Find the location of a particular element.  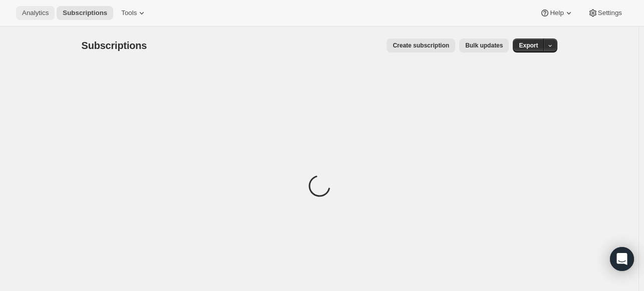

button: Export is located at coordinates (528, 46).